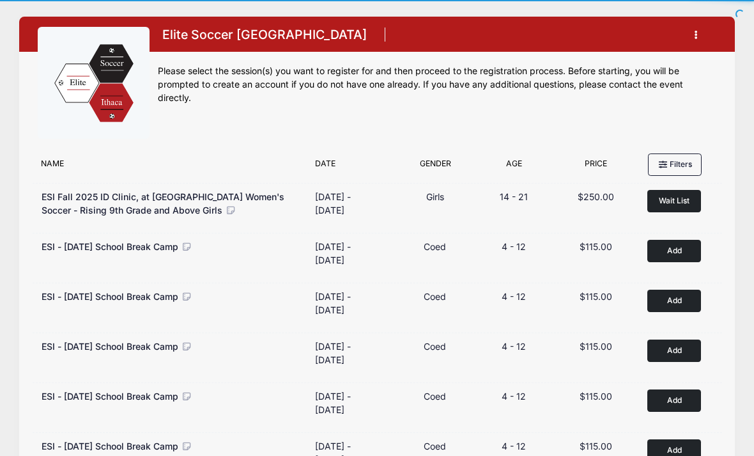 Image resolution: width=754 pixels, height=456 pixels. What do you see at coordinates (596, 167) in the screenshot?
I see `div: Price` at bounding box center [596, 167].